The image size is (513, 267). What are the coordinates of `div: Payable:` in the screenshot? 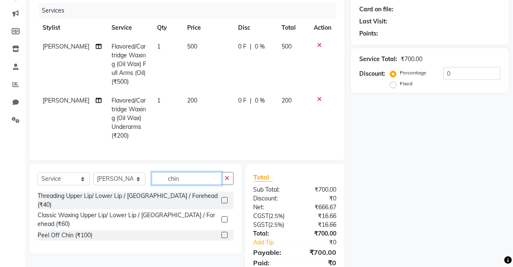 It's located at (271, 252).